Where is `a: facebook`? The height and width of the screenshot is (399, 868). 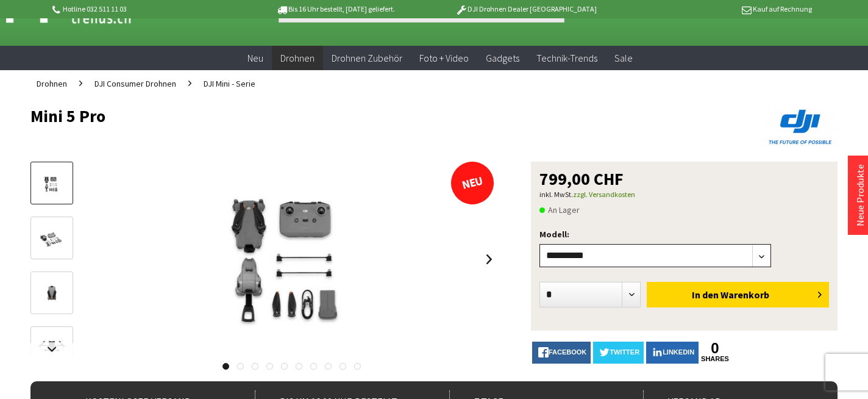
a: facebook is located at coordinates (562, 353).